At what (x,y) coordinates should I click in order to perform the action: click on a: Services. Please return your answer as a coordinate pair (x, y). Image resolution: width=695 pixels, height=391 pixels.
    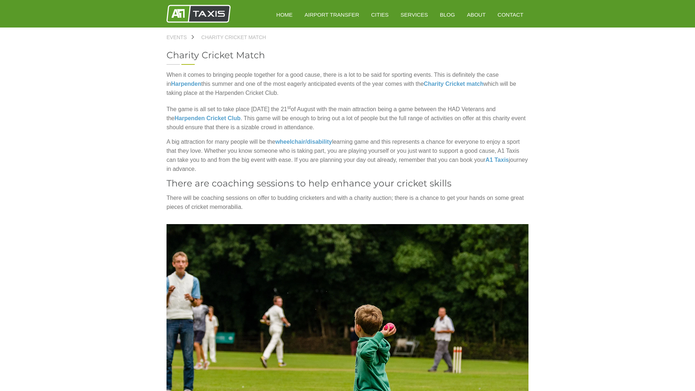
    Looking at the image, I should click on (414, 14).